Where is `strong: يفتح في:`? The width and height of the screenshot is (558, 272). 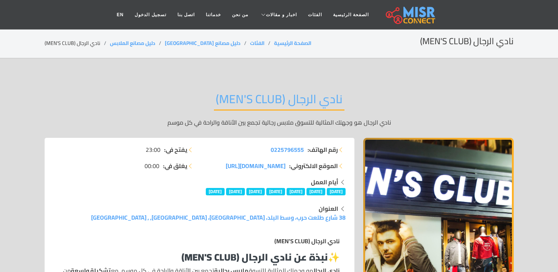
strong: يفتح في: is located at coordinates (176, 150).